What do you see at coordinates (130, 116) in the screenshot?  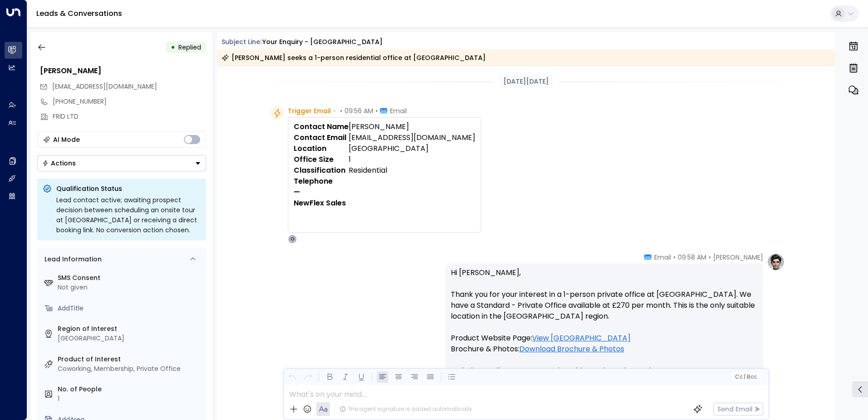 I see `div: FRID LTD` at bounding box center [130, 116].